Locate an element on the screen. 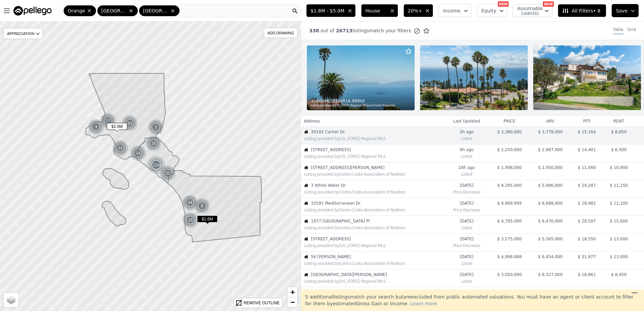 Image resolution: width=644 pixels, height=311 pixels. span: Equity is located at coordinates (489, 11).